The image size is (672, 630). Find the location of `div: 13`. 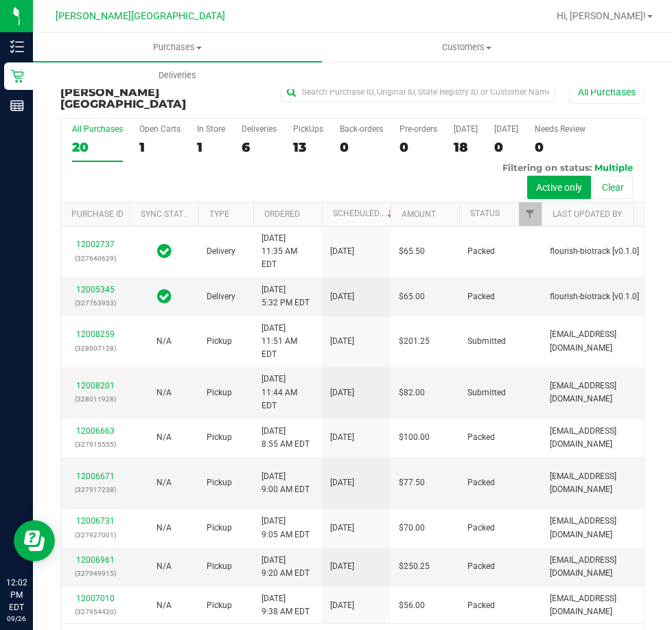

div: 13 is located at coordinates (309, 147).